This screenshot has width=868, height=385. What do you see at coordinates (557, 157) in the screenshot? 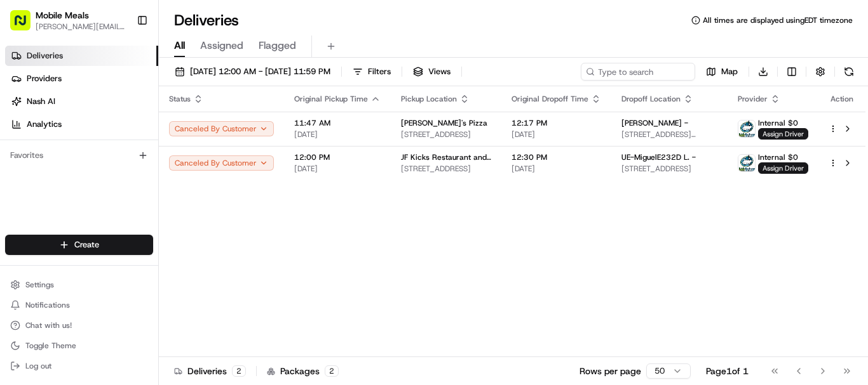
I see `span: 12:30 PM` at bounding box center [557, 157].